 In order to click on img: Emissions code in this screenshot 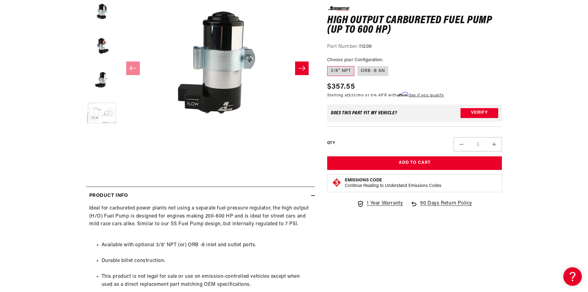, I will do `click(337, 182)`.